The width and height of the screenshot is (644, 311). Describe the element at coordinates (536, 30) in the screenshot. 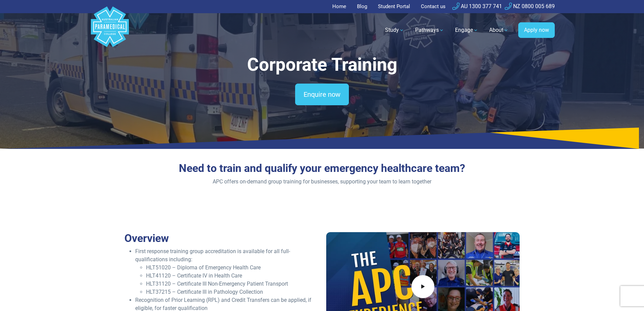

I see `a: Apply now` at that location.